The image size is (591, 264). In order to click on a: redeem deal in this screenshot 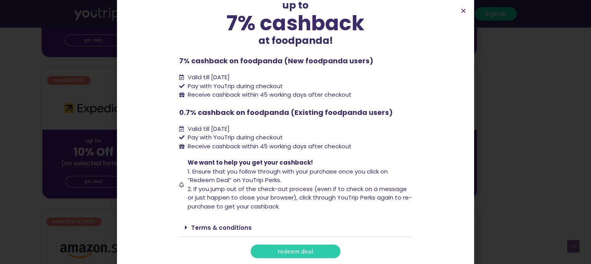, I will do `click(295, 252)`.